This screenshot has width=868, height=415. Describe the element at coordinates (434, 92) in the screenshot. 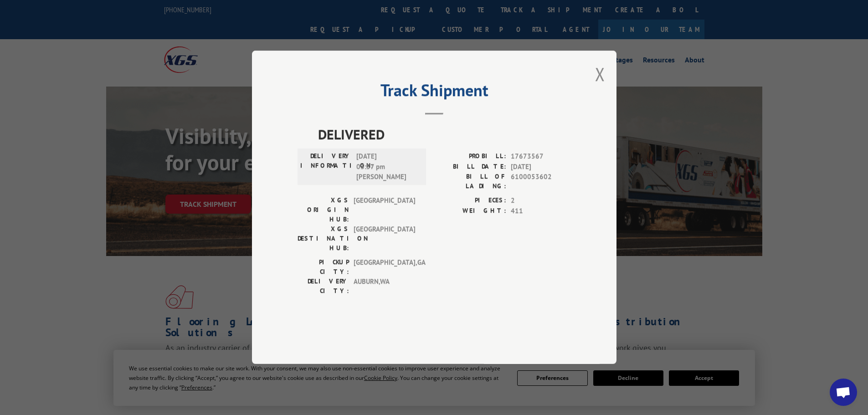

I see `h2: Track Shipment` at that location.